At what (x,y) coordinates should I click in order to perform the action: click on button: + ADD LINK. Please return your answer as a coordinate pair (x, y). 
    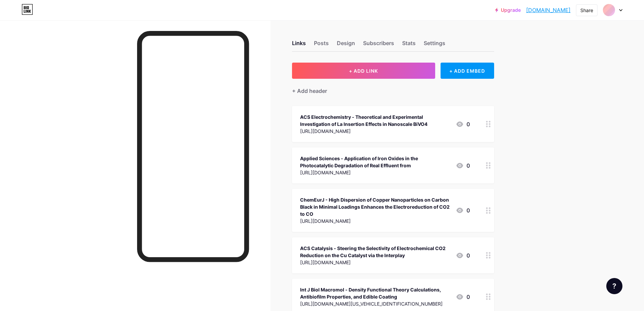
    Looking at the image, I should click on (364, 71).